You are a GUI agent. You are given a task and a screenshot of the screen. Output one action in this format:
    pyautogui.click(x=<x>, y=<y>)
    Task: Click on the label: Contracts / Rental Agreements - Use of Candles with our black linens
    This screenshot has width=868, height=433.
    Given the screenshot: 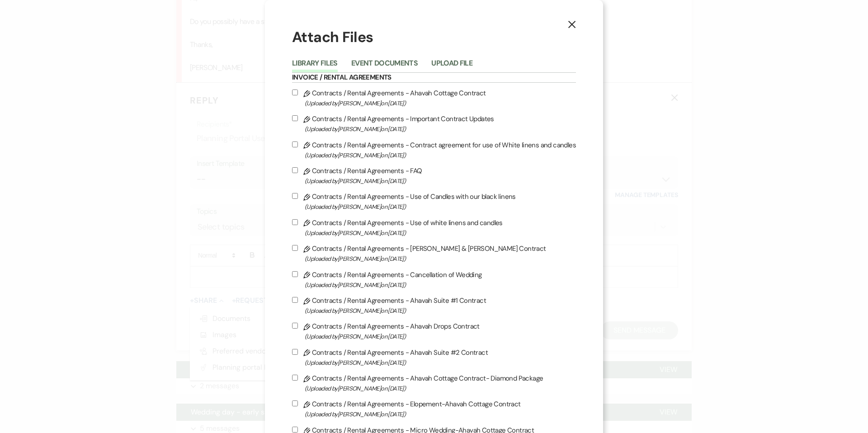 What is the action you would take?
    pyautogui.click(x=434, y=201)
    